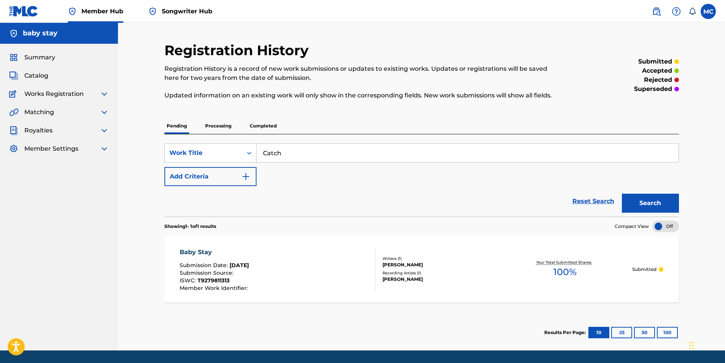 The image size is (725, 363). What do you see at coordinates (566, 333) in the screenshot?
I see `p: Results Per Page:` at bounding box center [566, 333].